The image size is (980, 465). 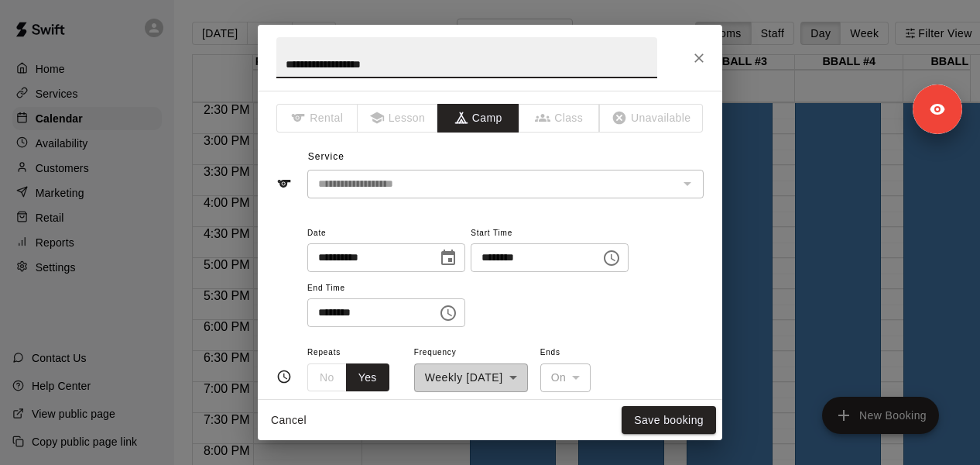 What do you see at coordinates (478, 118) in the screenshot?
I see `button: Camp` at bounding box center [478, 118].